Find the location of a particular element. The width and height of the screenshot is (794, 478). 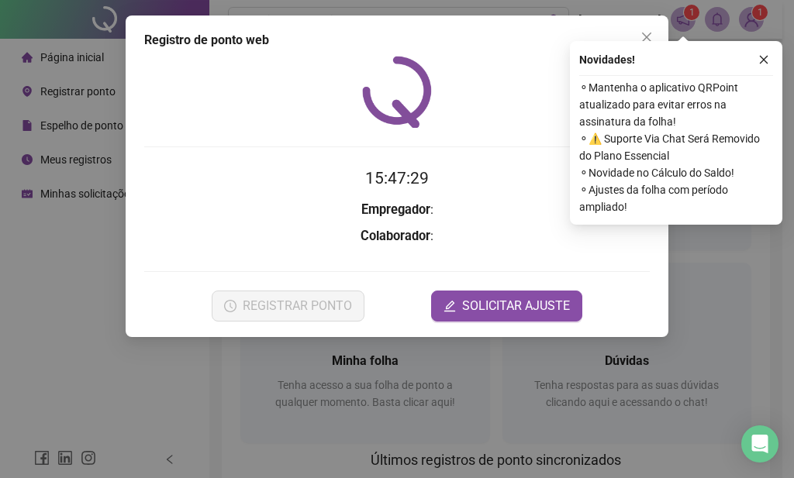

button: REGISTRAR PONTO is located at coordinates (288, 306).